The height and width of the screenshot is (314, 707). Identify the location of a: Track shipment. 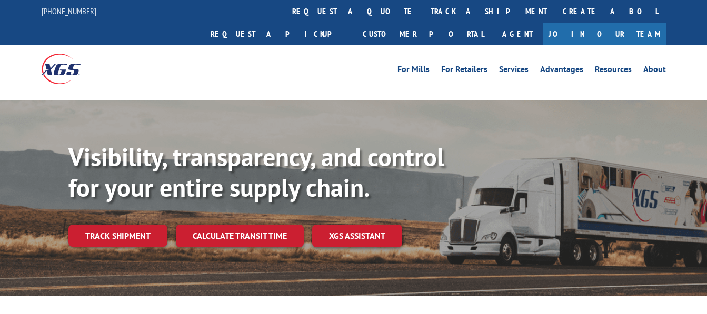
(118, 236).